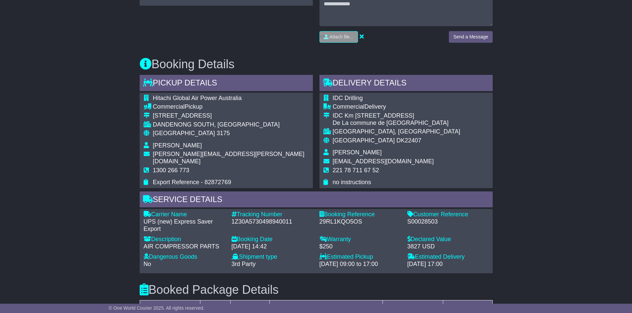  What do you see at coordinates (272, 257) in the screenshot?
I see `div: Shipment type` at bounding box center [272, 257].